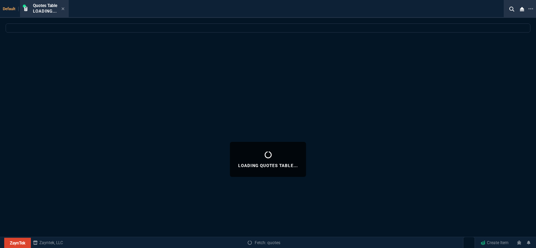  Describe the element at coordinates (494, 243) in the screenshot. I see `a: Create Item` at that location.